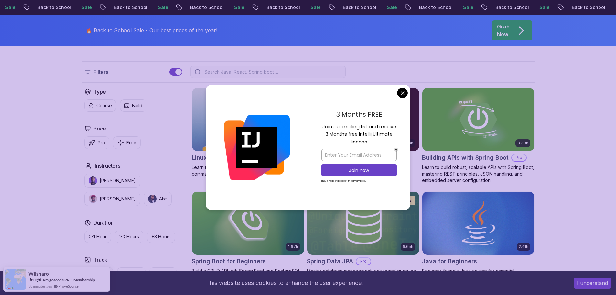 This screenshot has height=295, width=616. Describe the element at coordinates (131, 273) in the screenshot. I see `p: Back End` at that location.